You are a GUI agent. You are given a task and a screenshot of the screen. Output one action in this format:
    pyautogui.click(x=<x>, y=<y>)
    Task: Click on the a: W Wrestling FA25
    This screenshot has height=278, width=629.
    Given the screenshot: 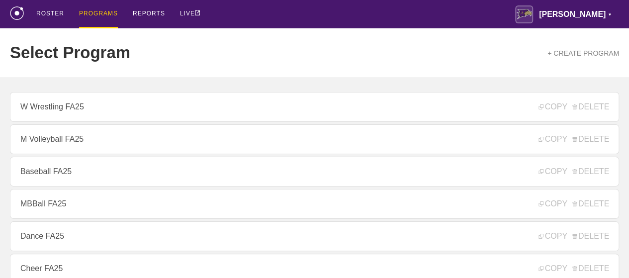 What is the action you would take?
    pyautogui.click(x=314, y=107)
    